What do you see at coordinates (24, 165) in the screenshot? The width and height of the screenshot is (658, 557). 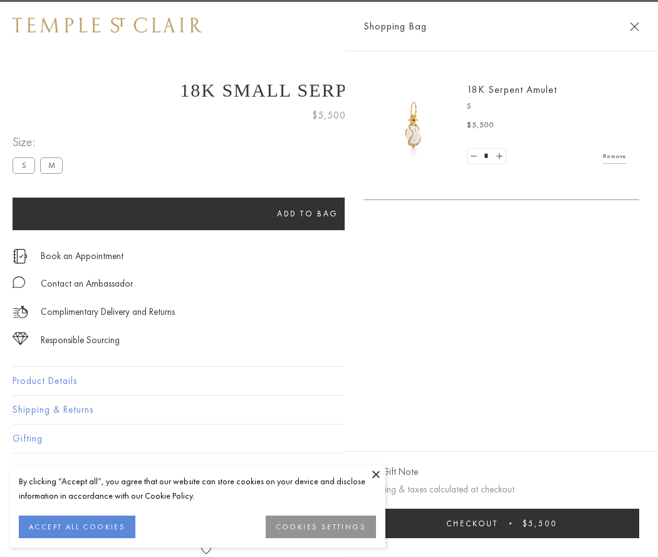 I see `label: S` at bounding box center [24, 165].